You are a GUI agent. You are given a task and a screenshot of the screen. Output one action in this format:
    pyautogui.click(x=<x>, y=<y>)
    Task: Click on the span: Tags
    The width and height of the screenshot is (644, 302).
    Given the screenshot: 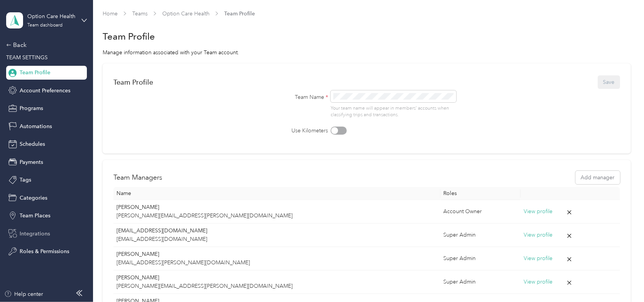 What is the action you would take?
    pyautogui.click(x=26, y=180)
    